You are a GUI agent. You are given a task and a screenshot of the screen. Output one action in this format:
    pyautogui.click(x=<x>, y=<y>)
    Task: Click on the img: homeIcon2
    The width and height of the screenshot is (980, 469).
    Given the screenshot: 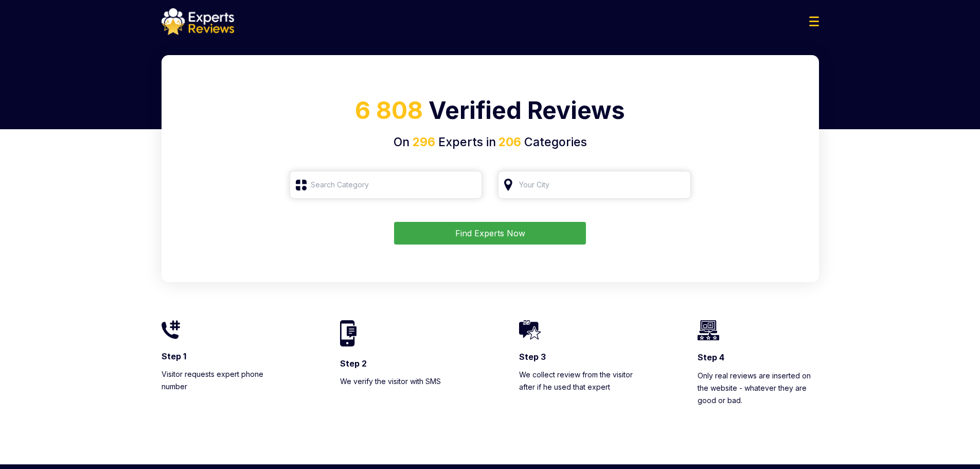 What is the action you would take?
    pyautogui.click(x=348, y=333)
    